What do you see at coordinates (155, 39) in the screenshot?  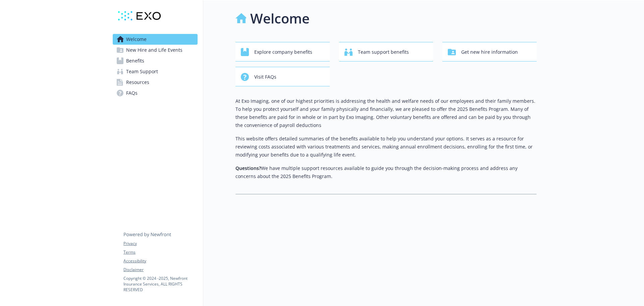 I see `a: Welcome` at bounding box center [155, 39].